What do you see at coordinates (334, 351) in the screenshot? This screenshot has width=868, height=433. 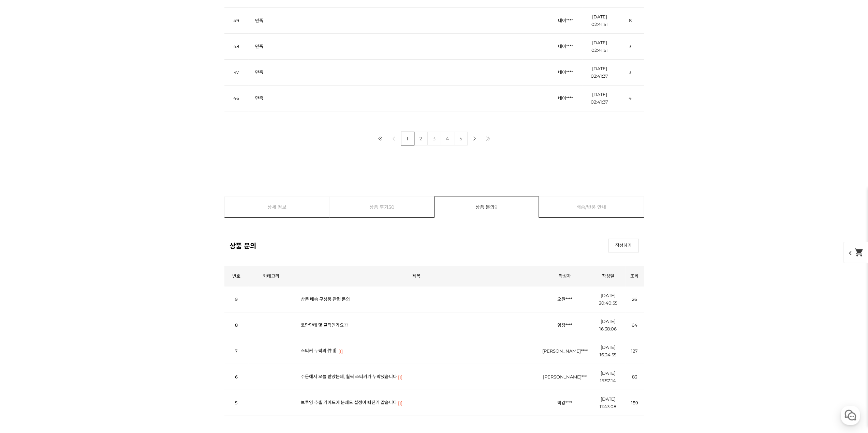 I see `img: 파일첨부` at bounding box center [334, 351].